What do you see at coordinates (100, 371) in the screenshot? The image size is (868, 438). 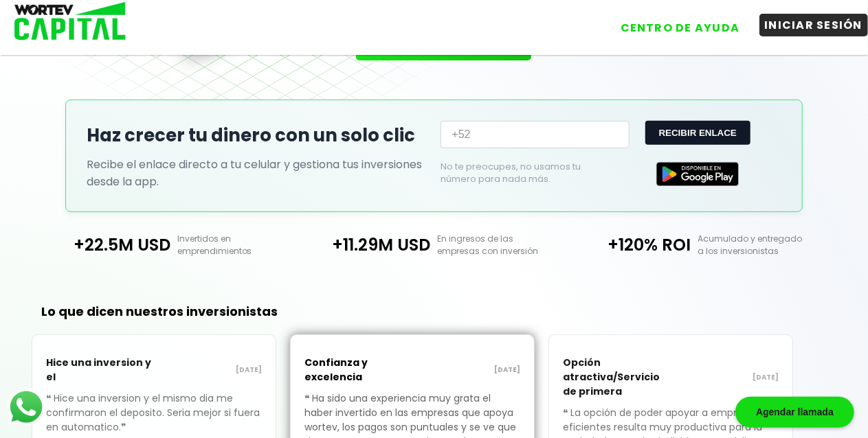 I see `p: Hice una inversion y el` at bounding box center [100, 371].